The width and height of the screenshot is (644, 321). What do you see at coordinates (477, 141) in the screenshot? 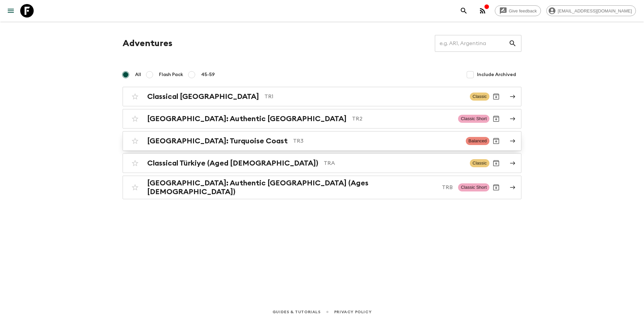
I see `span: Balanced` at bounding box center [477, 141].